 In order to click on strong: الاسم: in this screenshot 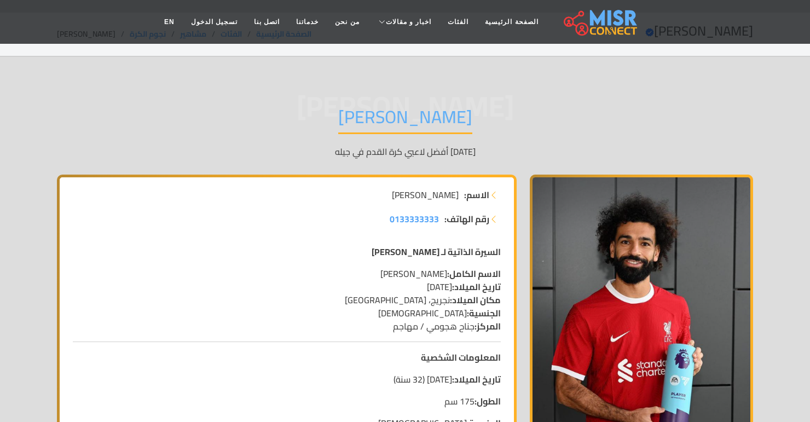, I will do `click(477, 195)`.